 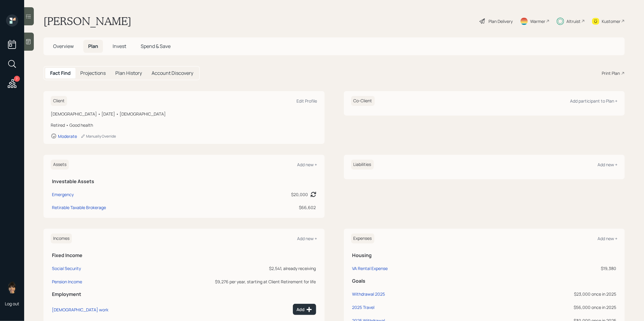 I want to click on div: Print Plan, so click(x=610, y=73).